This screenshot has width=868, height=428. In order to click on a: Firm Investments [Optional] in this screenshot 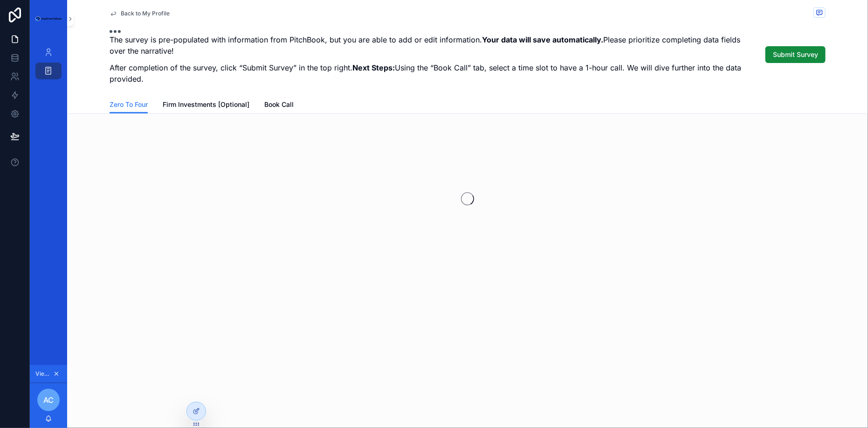, I will do `click(206, 106)`.